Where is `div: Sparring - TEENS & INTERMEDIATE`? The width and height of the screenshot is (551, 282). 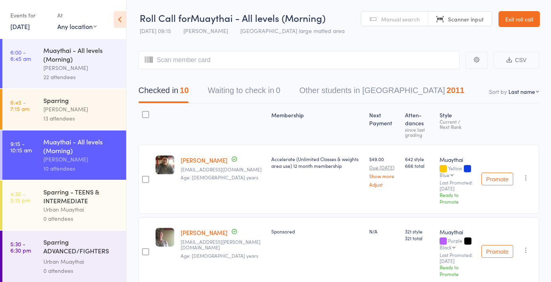 div: Sparring - TEENS & INTERMEDIATE is located at coordinates (81, 196).